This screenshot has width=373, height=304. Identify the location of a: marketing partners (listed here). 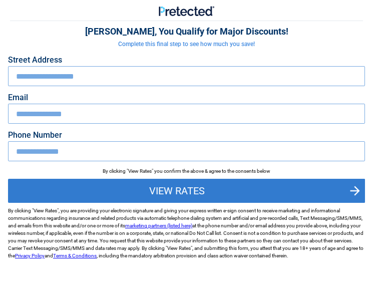
(159, 225).